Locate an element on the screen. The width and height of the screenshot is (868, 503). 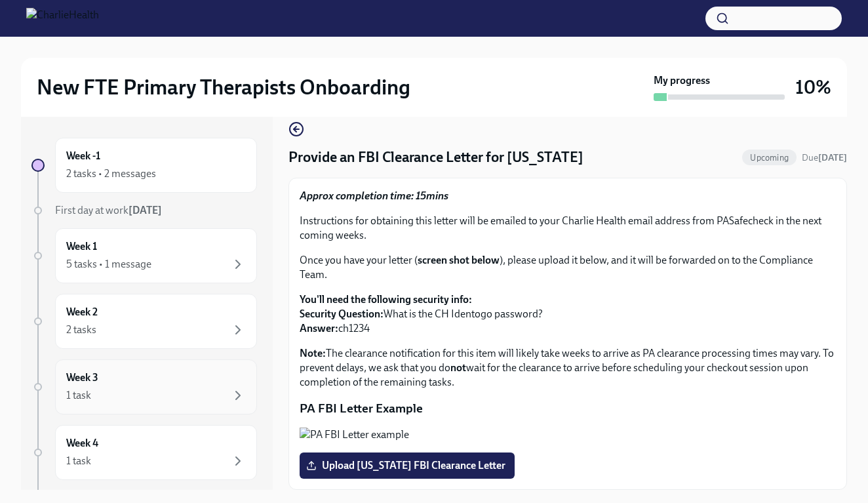
strong: Approx completion time: 15mins is located at coordinates (374, 196).